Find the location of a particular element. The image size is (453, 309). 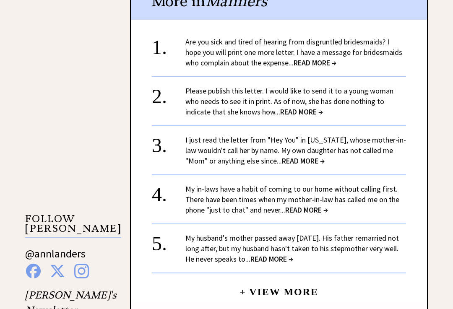

a: @annlanders is located at coordinates (55, 258).